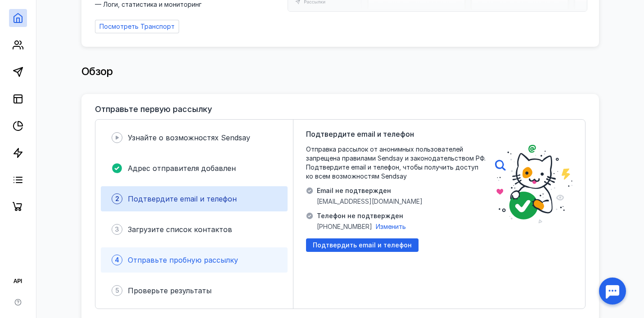  What do you see at coordinates (117, 199) in the screenshot?
I see `span: 2` at bounding box center [117, 199].